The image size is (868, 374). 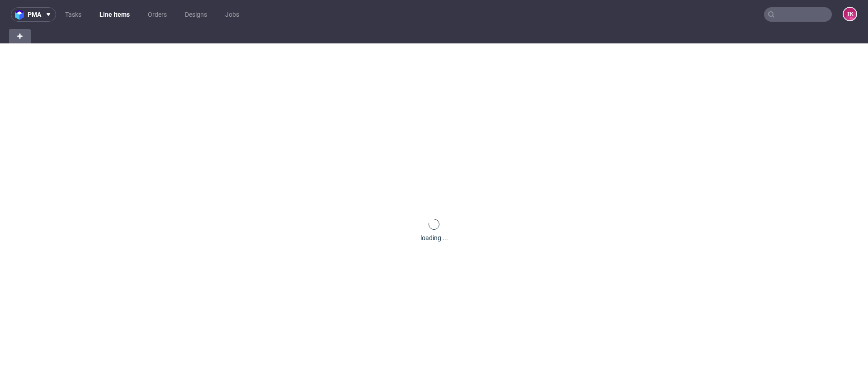 What do you see at coordinates (73, 14) in the screenshot?
I see `a: Tasks` at bounding box center [73, 14].